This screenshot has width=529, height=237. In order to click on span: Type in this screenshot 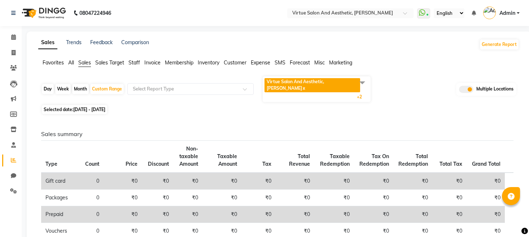, I will do `click(51, 164)`.